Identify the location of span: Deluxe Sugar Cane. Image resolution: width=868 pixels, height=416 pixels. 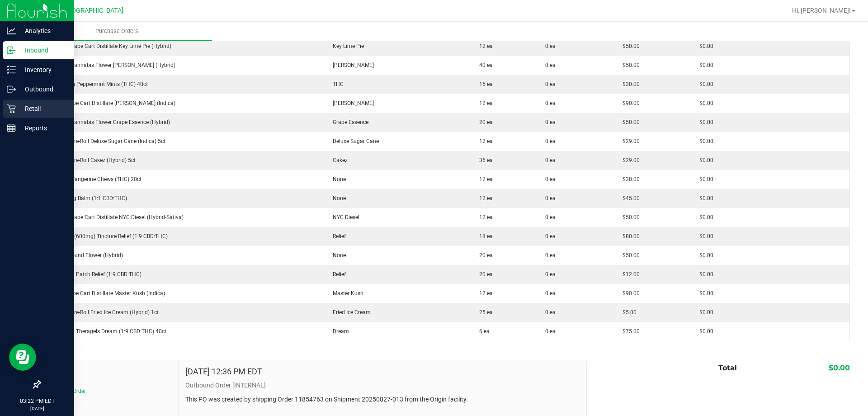
(354, 141).